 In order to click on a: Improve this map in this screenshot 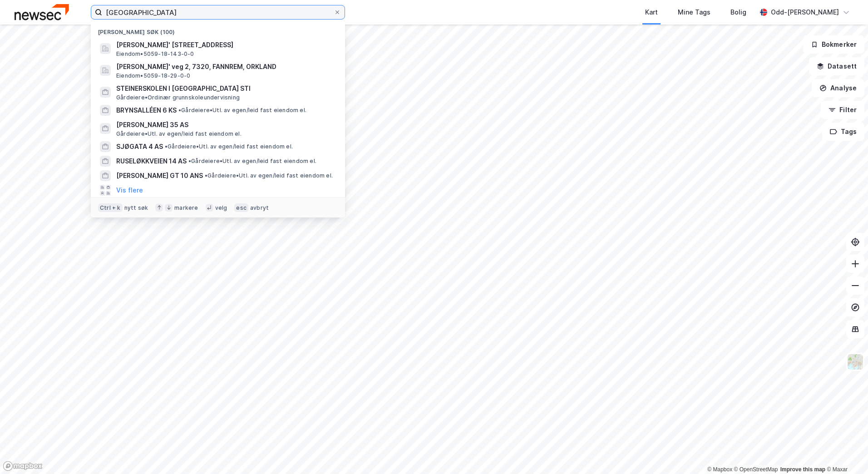, I will do `click(803, 470)`.